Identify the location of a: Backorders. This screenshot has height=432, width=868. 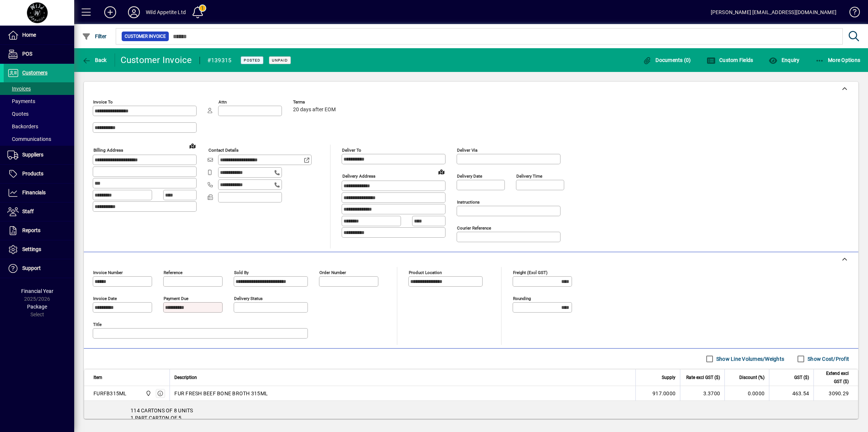
(39, 126).